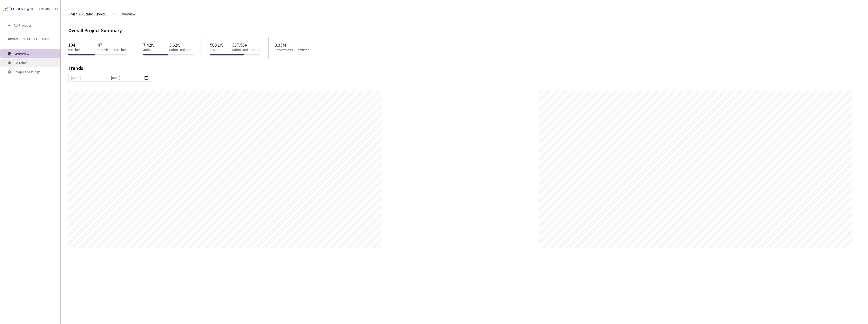  Describe the element at coordinates (181, 49) in the screenshot. I see `p: Submitted Jobs` at that location.